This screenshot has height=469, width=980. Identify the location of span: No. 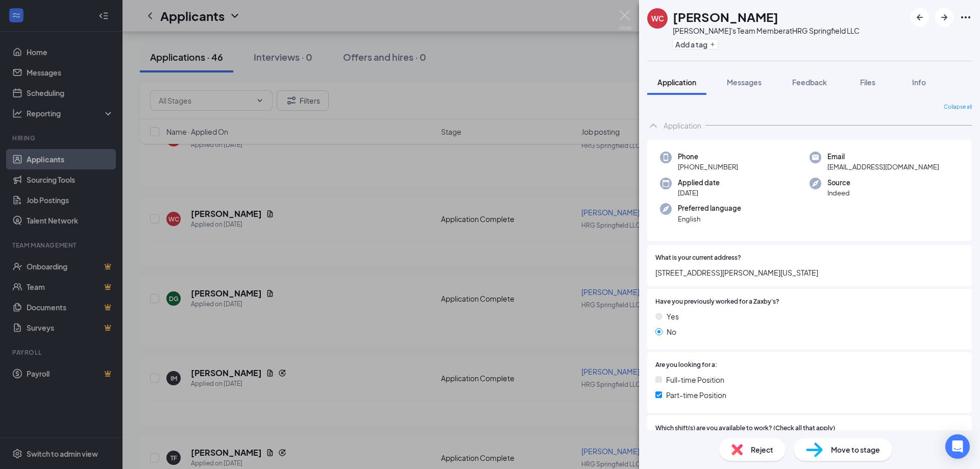
(671, 332).